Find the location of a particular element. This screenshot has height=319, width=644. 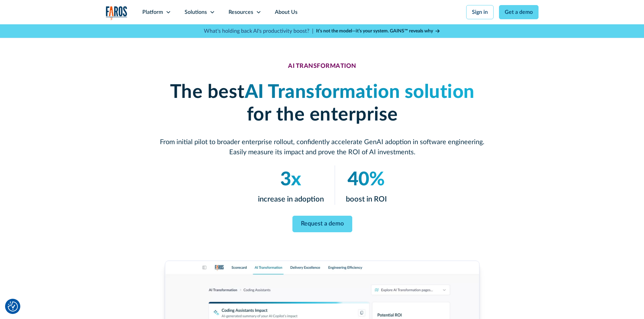

img: Revisit consent button is located at coordinates (13, 307).